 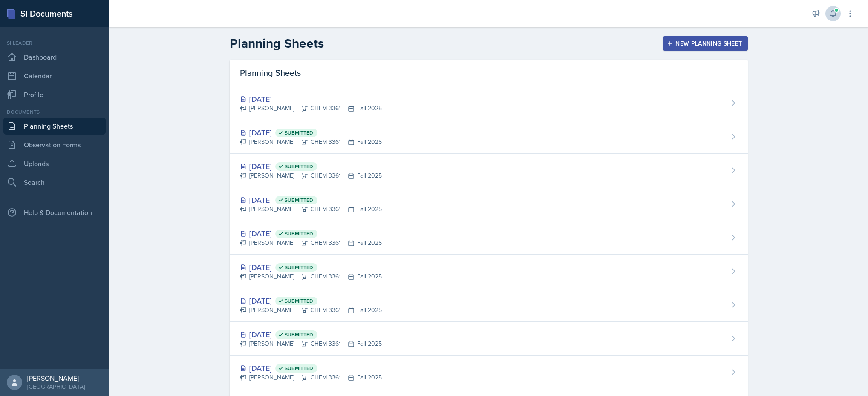 I want to click on a: Calendar, so click(x=55, y=76).